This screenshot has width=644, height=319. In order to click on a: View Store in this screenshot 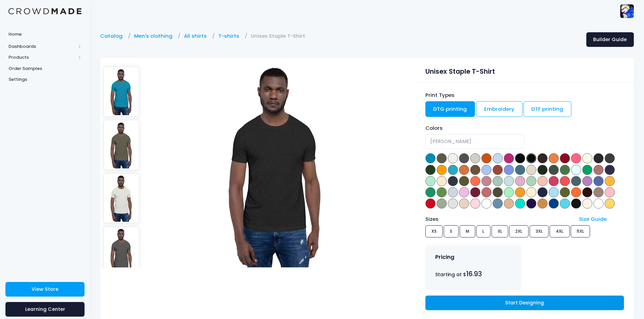, I will do `click(45, 289)`.